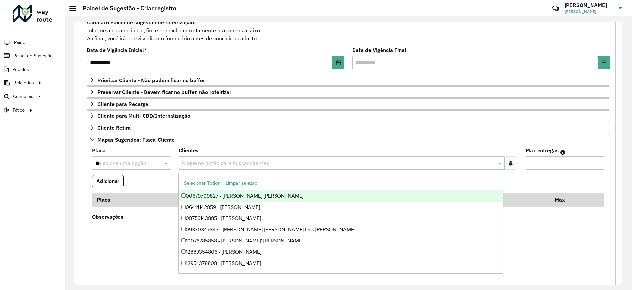 This screenshot has width=632, height=290. What do you see at coordinates (99, 150) in the screenshot?
I see `label: Placa` at bounding box center [99, 150].